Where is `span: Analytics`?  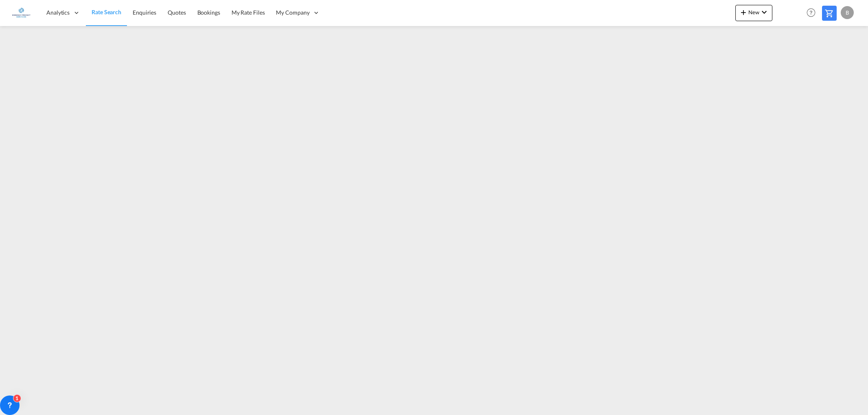 span: Analytics is located at coordinates (57, 12).